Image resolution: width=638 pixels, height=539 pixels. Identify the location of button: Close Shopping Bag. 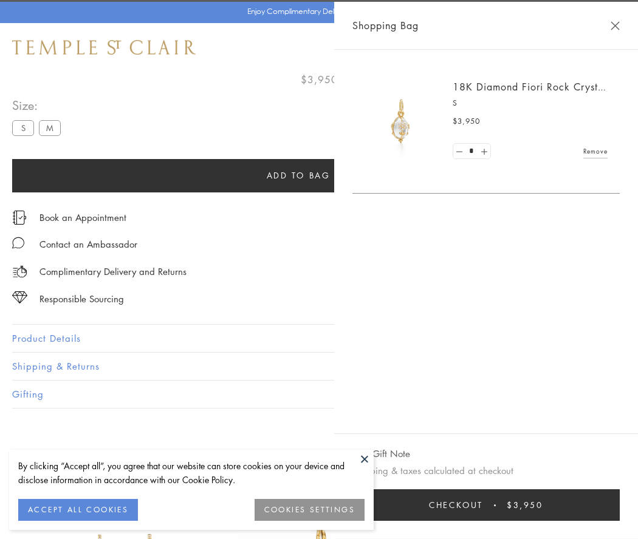
(615, 26).